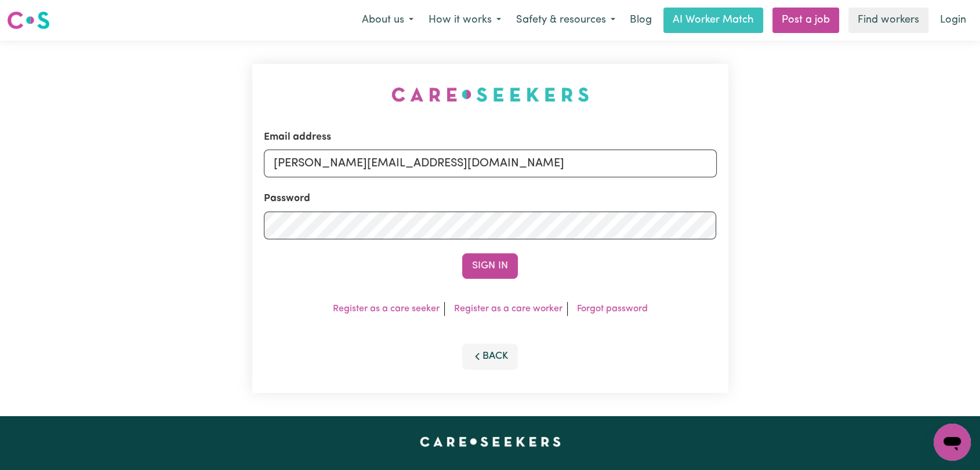 The image size is (980, 470). Describe the element at coordinates (388, 21) in the screenshot. I see `button: About us` at that location.